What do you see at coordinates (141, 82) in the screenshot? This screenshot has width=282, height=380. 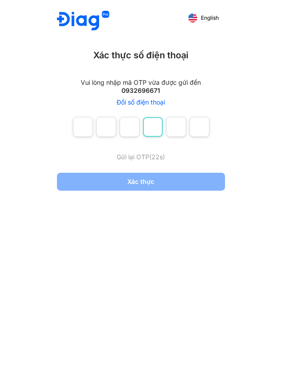 I see `div: Vui lòng nhập mã OTP vừa được gửi đến` at bounding box center [141, 82].